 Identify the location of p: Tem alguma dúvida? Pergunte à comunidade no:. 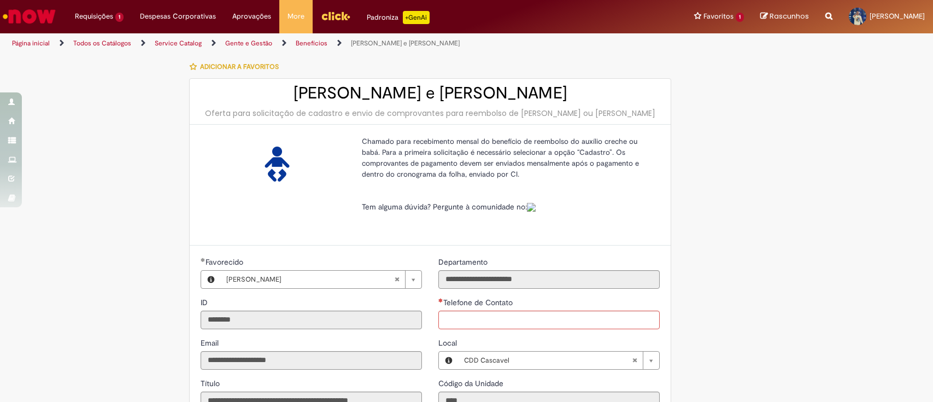
(507, 207).